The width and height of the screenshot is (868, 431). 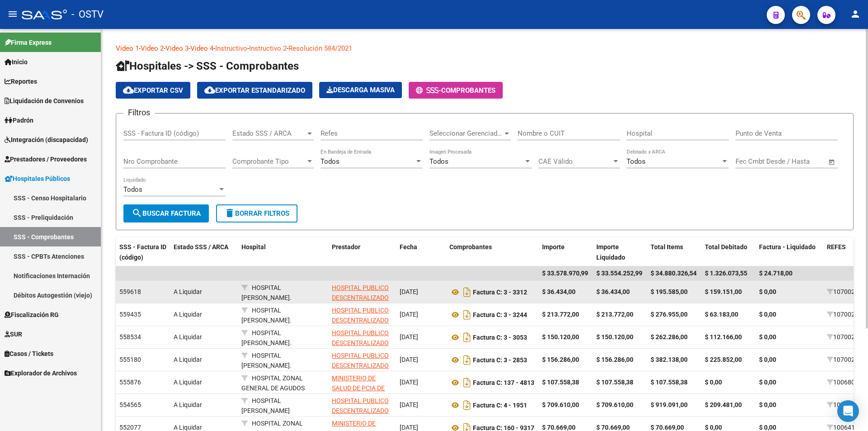 I want to click on strong: $ 36.434,00, so click(x=559, y=292).